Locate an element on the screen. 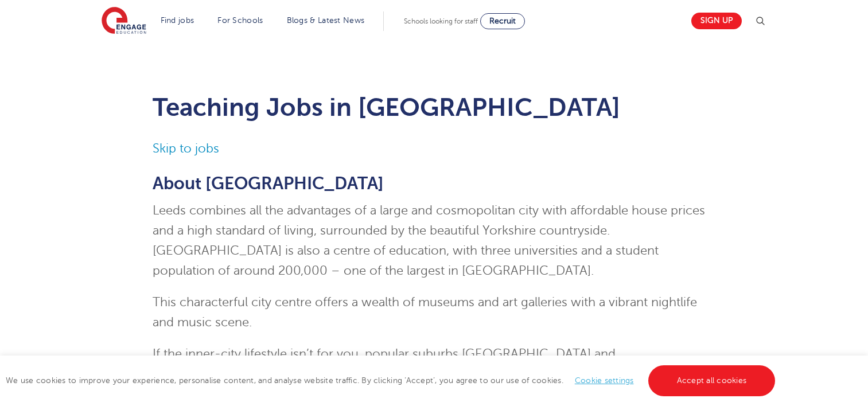 The height and width of the screenshot is (406, 868). span: Leeds combines all the advantages of a large and cosmopolitan city with affordable house prices a... is located at coordinates (428, 240).